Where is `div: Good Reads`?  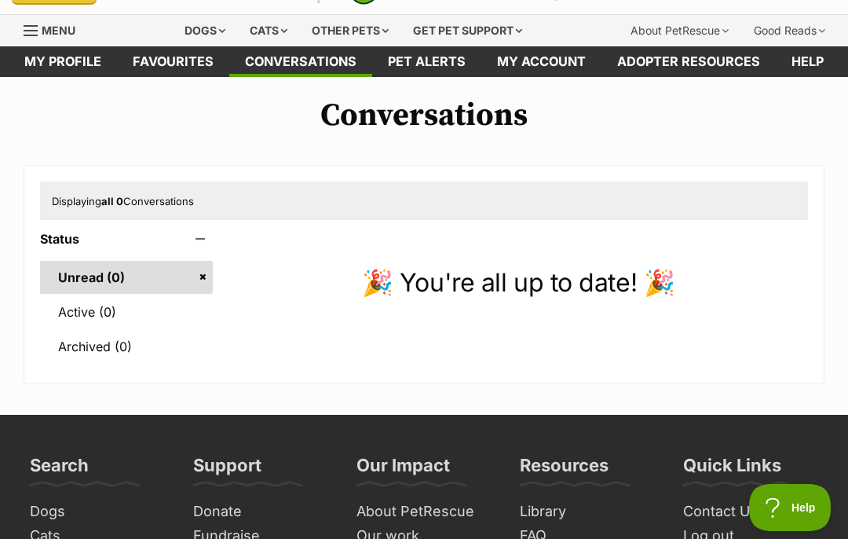 div: Good Reads is located at coordinates (789, 31).